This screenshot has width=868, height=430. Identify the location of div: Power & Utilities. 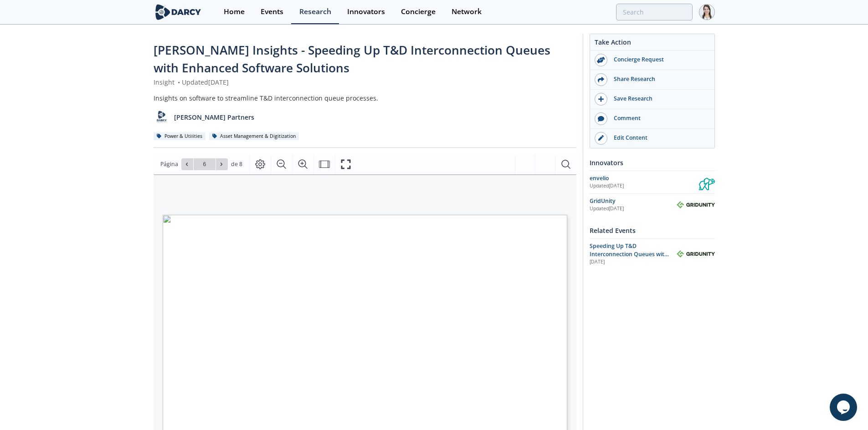
(179, 136).